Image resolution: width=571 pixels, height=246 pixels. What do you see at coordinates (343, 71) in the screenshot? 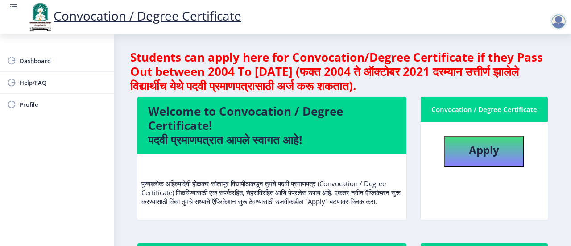
I see `h4: Students can apply here for Convocation/Degree Certificate if they Pass Out between 2004 To [DATE...` at bounding box center [343, 71].